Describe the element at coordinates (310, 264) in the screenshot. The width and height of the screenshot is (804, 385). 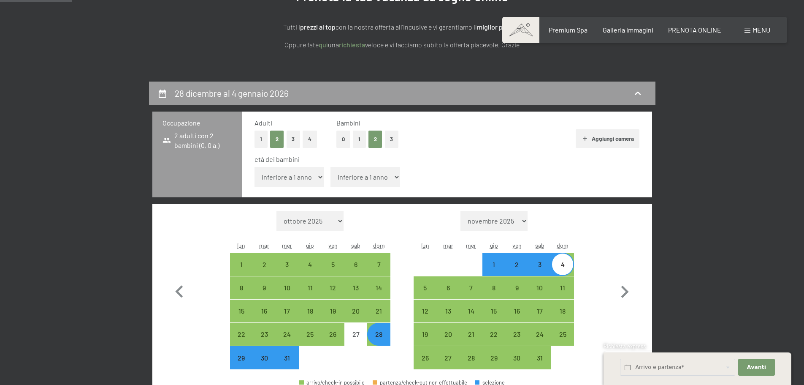
I see `div: Thu Dec 04 2025` at that location.